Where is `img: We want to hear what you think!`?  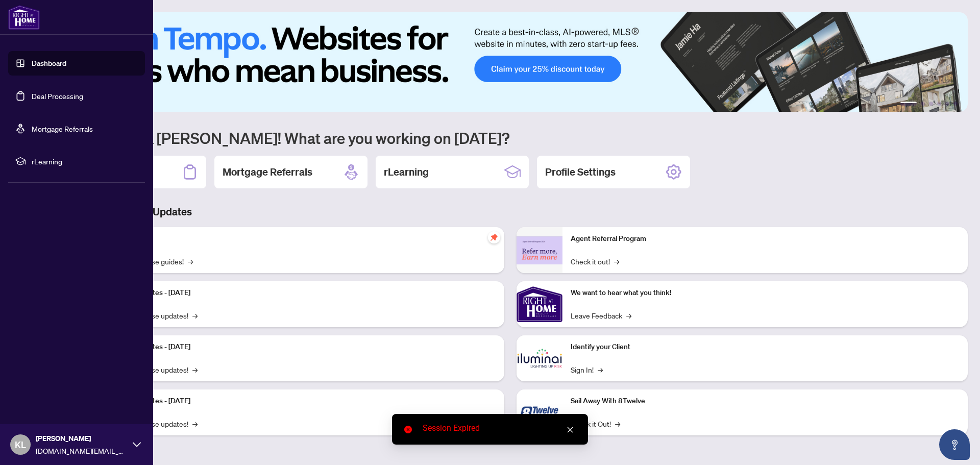
img: We want to hear what you think! is located at coordinates (540, 304).